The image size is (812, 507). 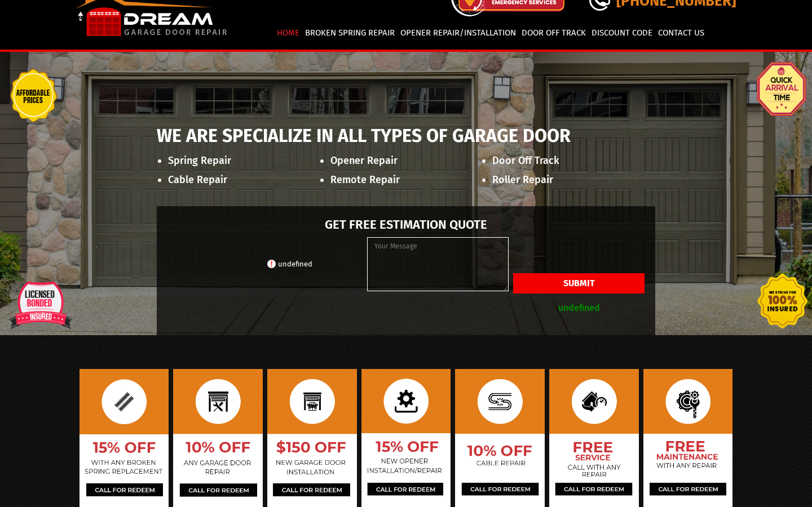 What do you see at coordinates (574, 160) in the screenshot?
I see `li: Door Off Track` at bounding box center [574, 160].